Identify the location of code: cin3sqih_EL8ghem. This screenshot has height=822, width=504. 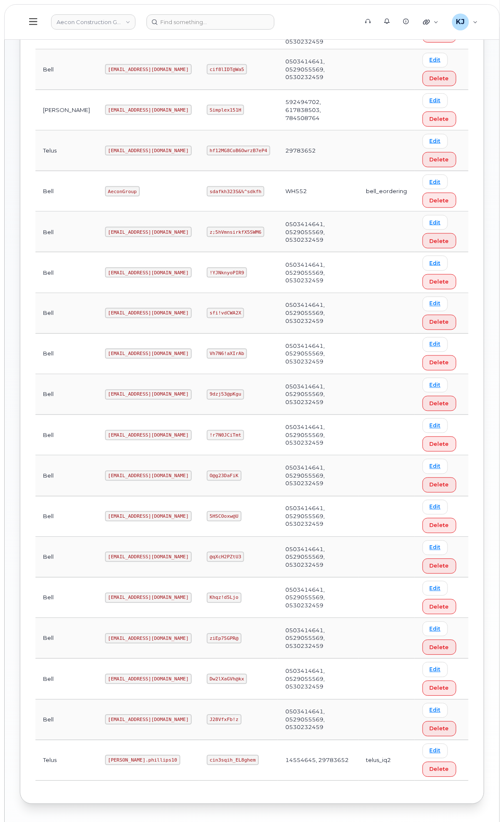
(233, 760).